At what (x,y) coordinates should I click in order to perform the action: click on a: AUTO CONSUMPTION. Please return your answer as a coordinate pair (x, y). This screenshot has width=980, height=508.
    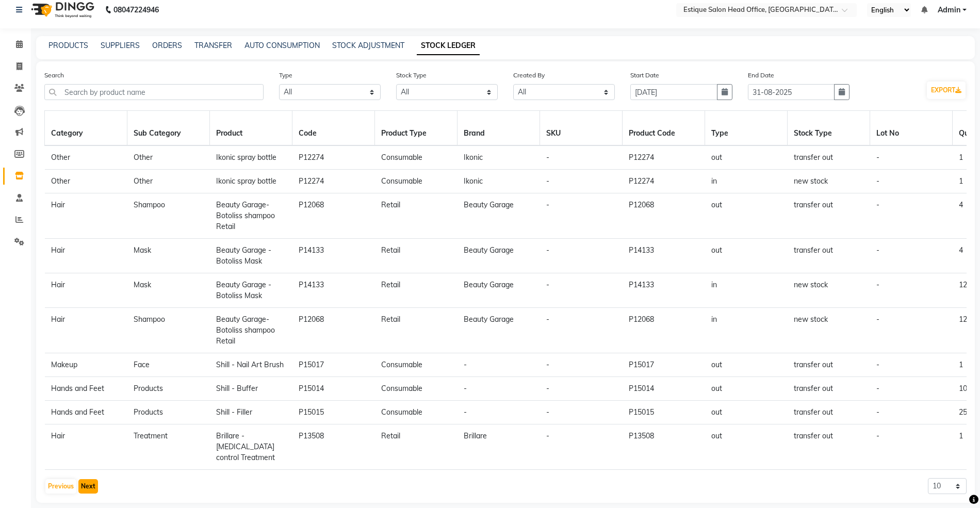
    Looking at the image, I should click on (282, 46).